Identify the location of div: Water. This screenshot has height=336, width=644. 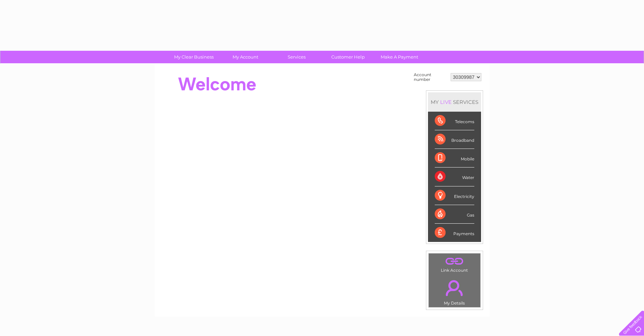
(454, 177).